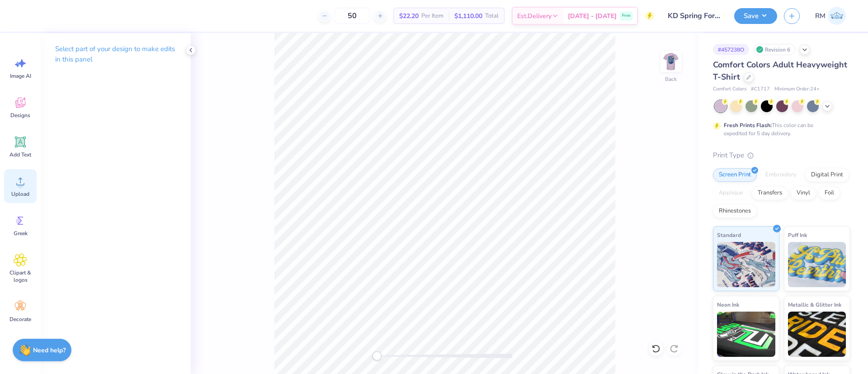 The image size is (868, 374). What do you see at coordinates (731, 193) in the screenshot?
I see `div: Applique` at bounding box center [731, 193].